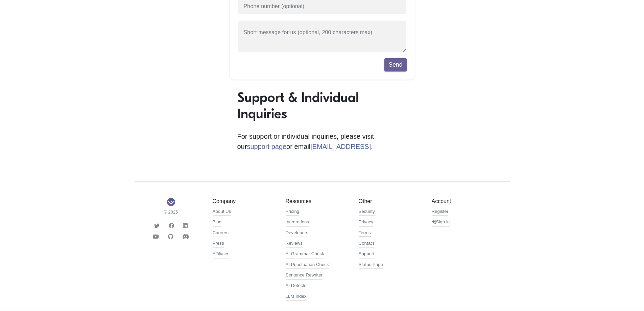  I want to click on a: Sign in, so click(441, 223).